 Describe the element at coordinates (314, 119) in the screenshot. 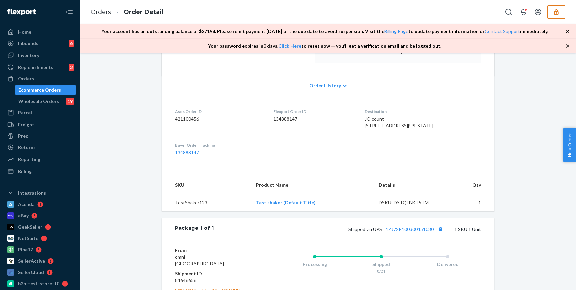

I see `dd: 134888147` at that location.